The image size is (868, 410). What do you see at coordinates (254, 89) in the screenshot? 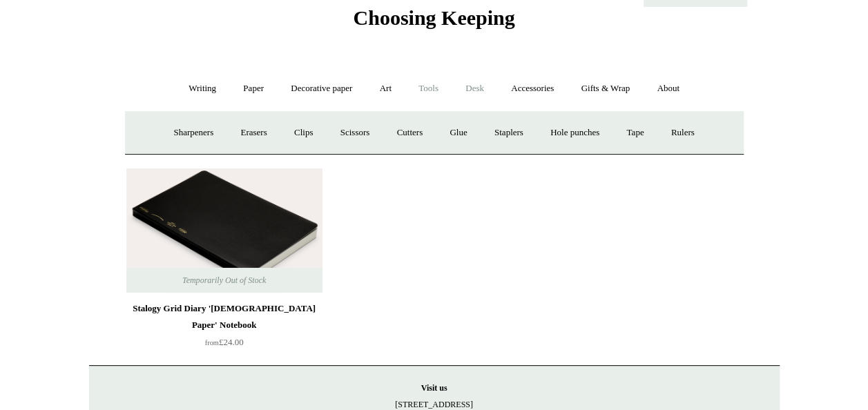
I see `a: Paper` at bounding box center [254, 89].